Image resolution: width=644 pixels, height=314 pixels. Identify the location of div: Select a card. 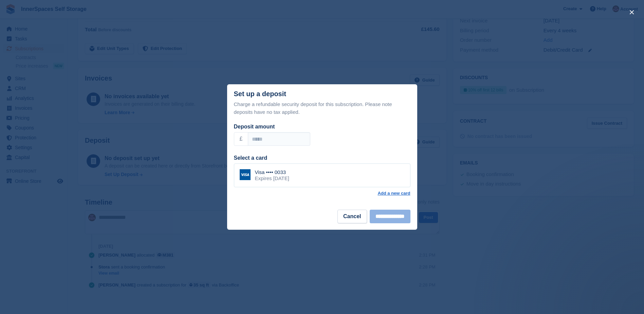
(322, 158).